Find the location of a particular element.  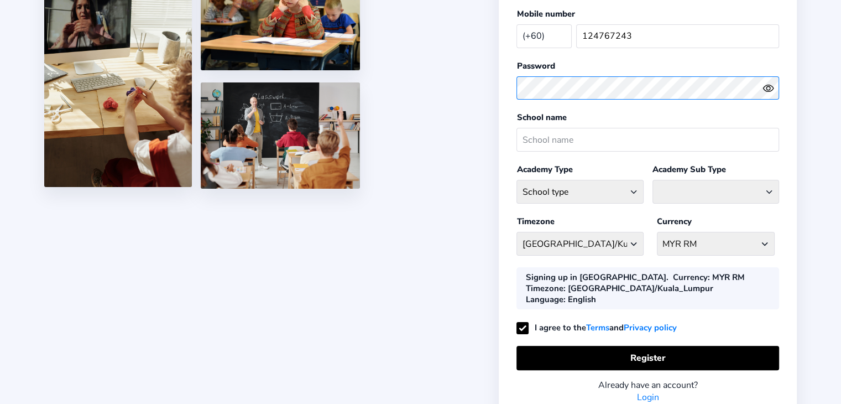

b: Currency is located at coordinates (689, 277).